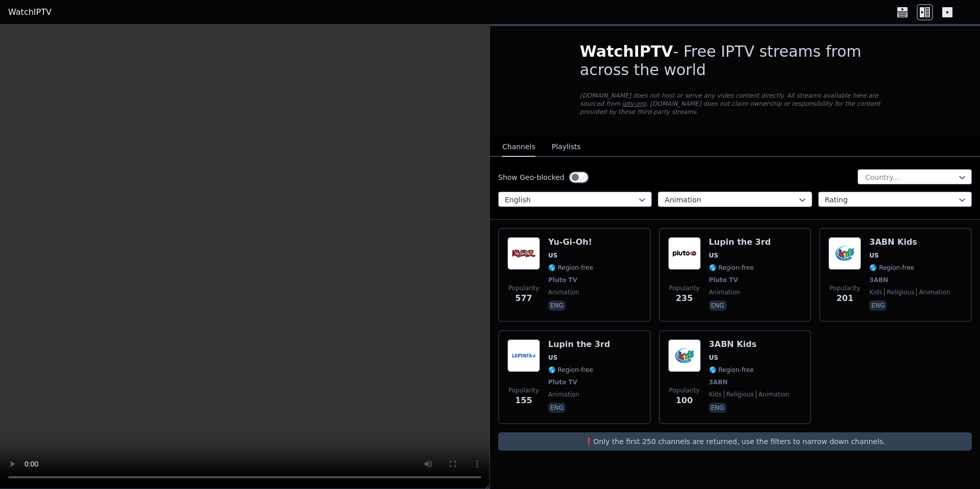 This screenshot has width=980, height=489. What do you see at coordinates (524, 254) in the screenshot?
I see `img: Yu-Gi-Oh!` at bounding box center [524, 254].